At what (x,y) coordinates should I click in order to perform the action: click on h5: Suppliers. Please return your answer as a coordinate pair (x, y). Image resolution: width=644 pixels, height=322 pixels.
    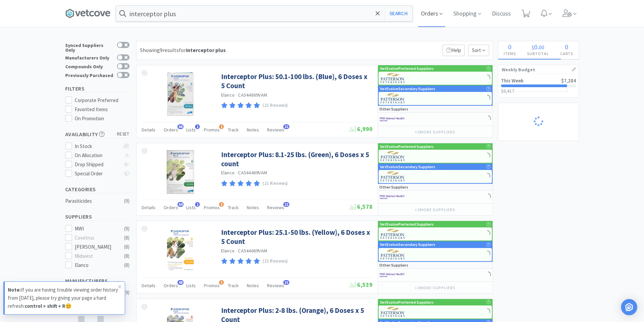
    Looking at the image, I should click on (97, 217).